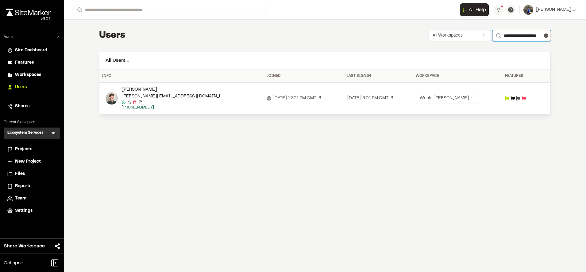 The width and height of the screenshot is (586, 272). What do you see at coordinates (32, 106) in the screenshot?
I see `a: Shares` at bounding box center [32, 106].